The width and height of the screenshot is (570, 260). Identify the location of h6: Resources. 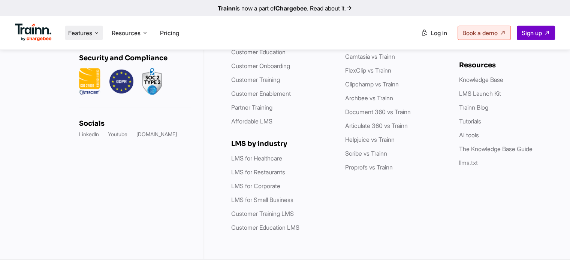
(508, 65).